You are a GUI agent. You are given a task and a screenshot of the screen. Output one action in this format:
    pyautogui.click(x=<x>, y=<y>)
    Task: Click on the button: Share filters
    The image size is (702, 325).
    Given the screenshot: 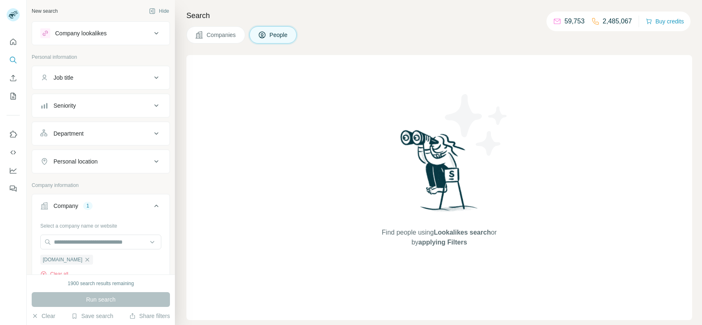 What is the action you would take?
    pyautogui.click(x=149, y=316)
    